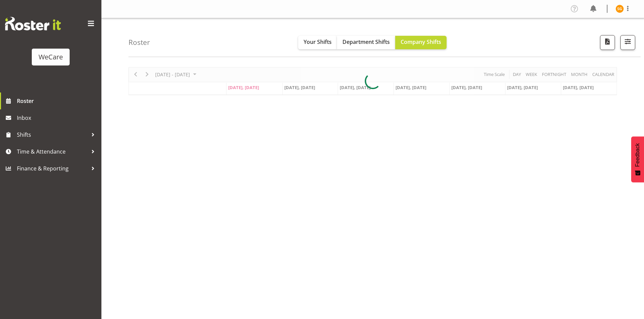 Image resolution: width=644 pixels, height=319 pixels. Describe the element at coordinates (58, 118) in the screenshot. I see `span: Inbox` at that location.